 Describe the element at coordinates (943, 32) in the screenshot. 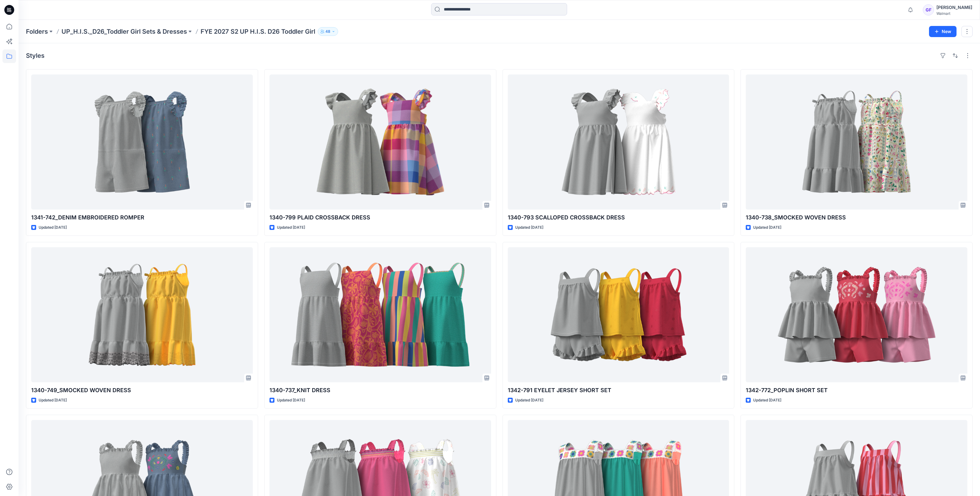

I see `button: New` at that location.